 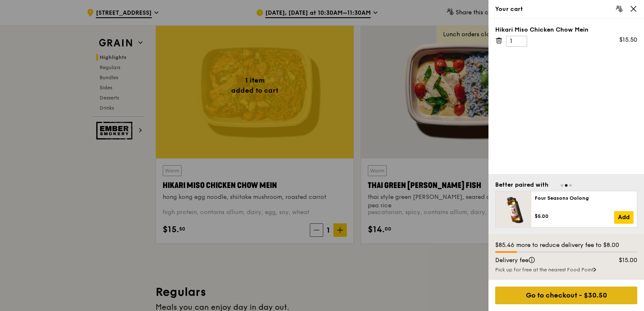 What do you see at coordinates (566, 9) in the screenshot?
I see `div: Your cart` at bounding box center [566, 9].